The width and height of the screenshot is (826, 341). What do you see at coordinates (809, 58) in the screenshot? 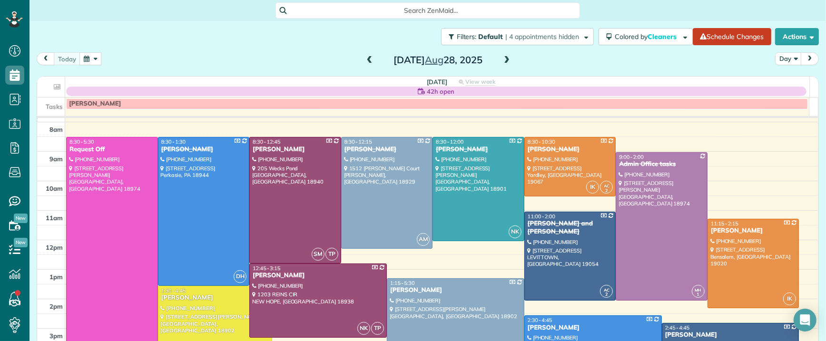
I see `button: next` at bounding box center [809, 58].